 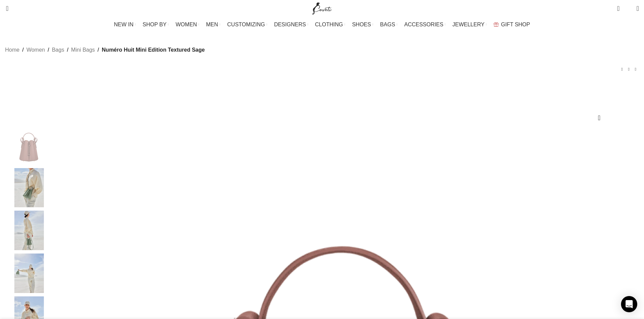 I want to click on div: Main navigation, so click(x=322, y=25).